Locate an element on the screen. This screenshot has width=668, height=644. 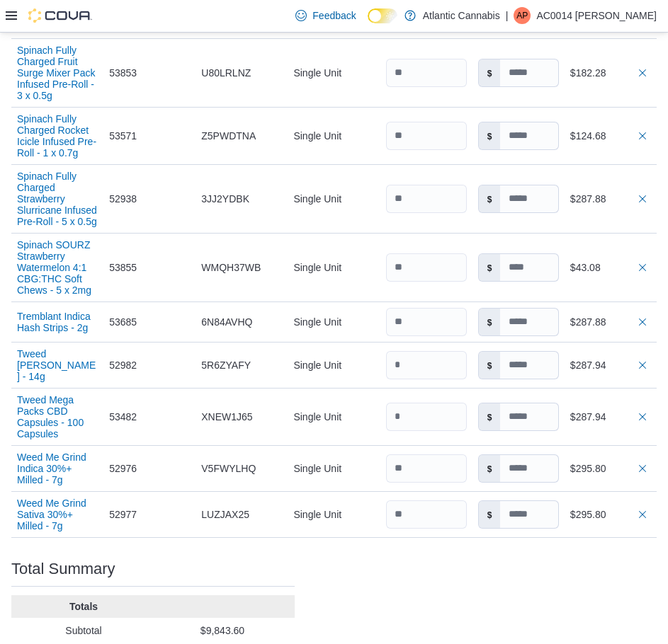
a: Feedback is located at coordinates (325, 15).